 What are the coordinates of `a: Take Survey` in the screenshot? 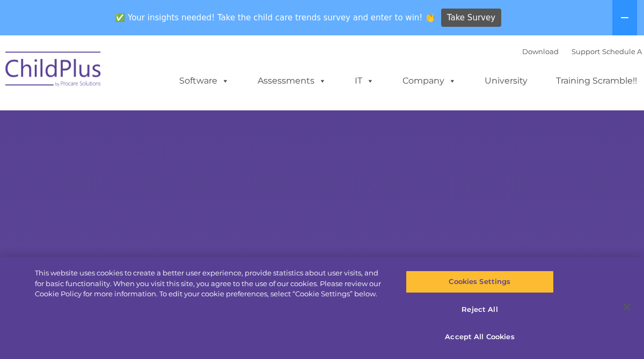 It's located at (471, 18).